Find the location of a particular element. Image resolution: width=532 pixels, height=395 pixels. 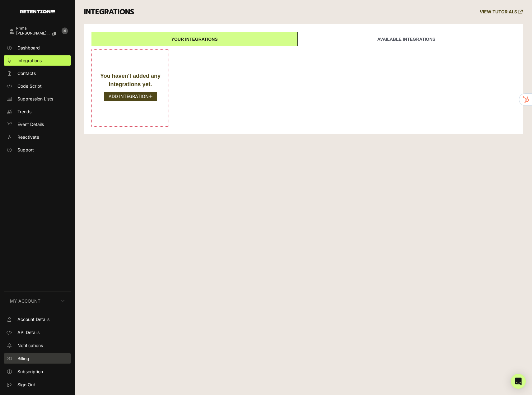

span: Notifications is located at coordinates (30, 345).